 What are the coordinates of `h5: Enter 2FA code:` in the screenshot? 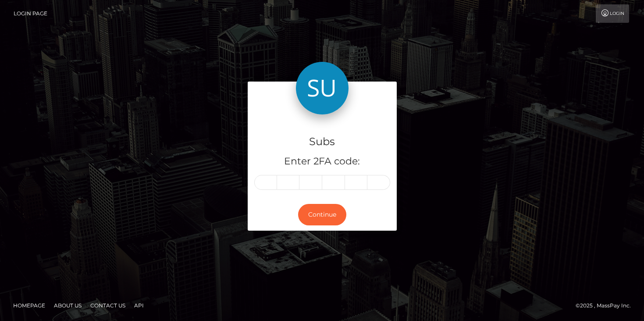 It's located at (322, 161).